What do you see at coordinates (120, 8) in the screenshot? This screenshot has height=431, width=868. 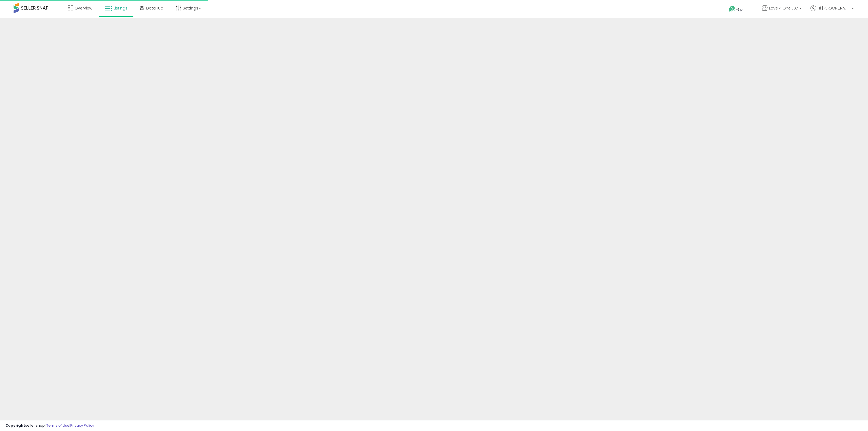 I see `span: Listings` at bounding box center [120, 8].